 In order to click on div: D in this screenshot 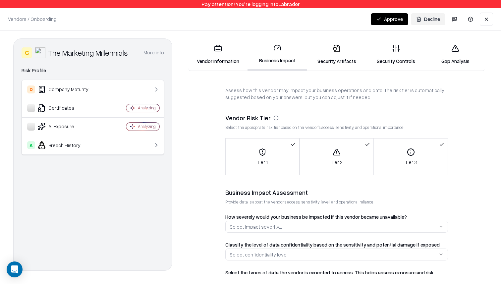, I will do `click(31, 89)`.